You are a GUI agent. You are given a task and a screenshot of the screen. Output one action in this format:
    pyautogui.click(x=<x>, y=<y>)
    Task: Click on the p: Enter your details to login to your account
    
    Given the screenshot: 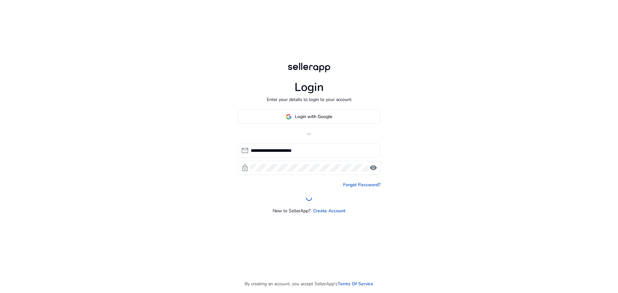 What is the action you would take?
    pyautogui.click(x=309, y=100)
    